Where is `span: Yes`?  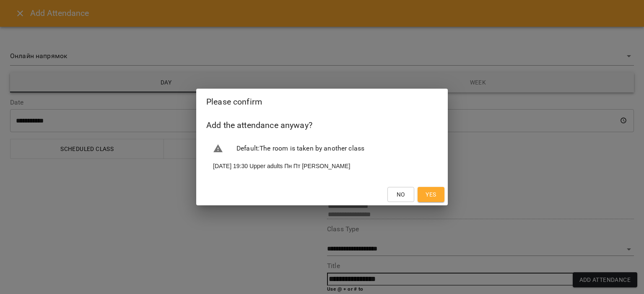 span: Yes is located at coordinates (431, 194).